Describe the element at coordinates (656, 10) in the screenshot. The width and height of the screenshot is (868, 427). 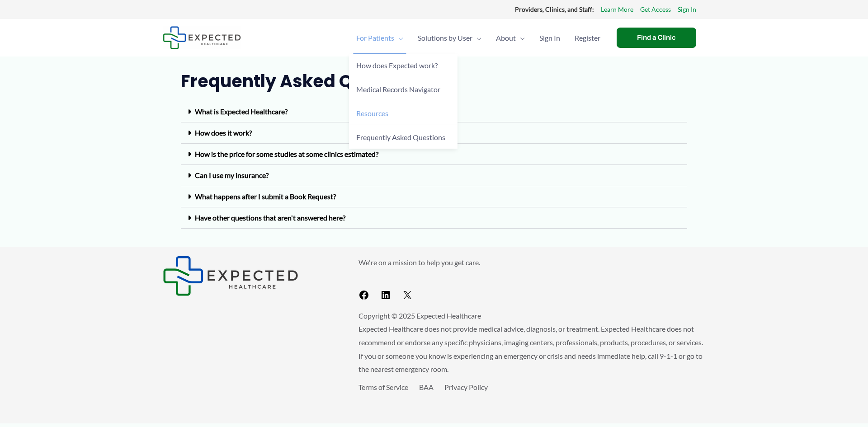
I see `a: Get Access` at that location.